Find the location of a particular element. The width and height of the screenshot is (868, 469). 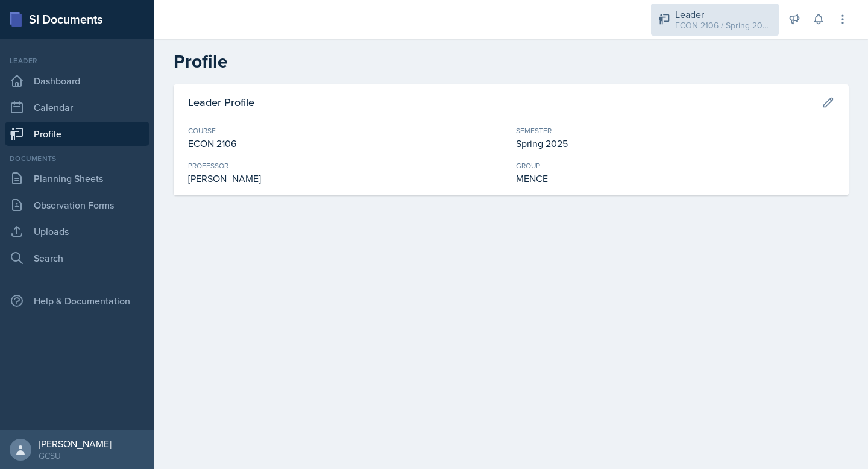

div: ECON 2106 / Spring 2025 is located at coordinates (723, 25).